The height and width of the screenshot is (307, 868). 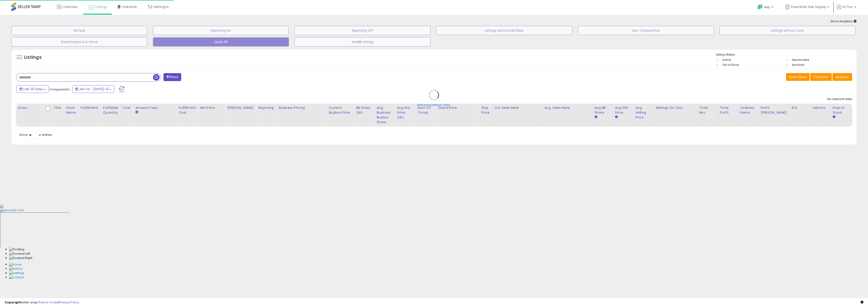 I want to click on a: Hi Truc, so click(x=847, y=10).